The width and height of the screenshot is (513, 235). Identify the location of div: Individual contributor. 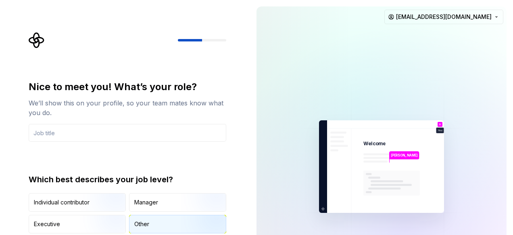
(62, 203).